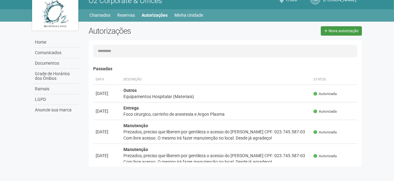 Image resolution: width=394 pixels, height=181 pixels. Describe the element at coordinates (342, 31) in the screenshot. I see `a: Nova autorização` at that location.